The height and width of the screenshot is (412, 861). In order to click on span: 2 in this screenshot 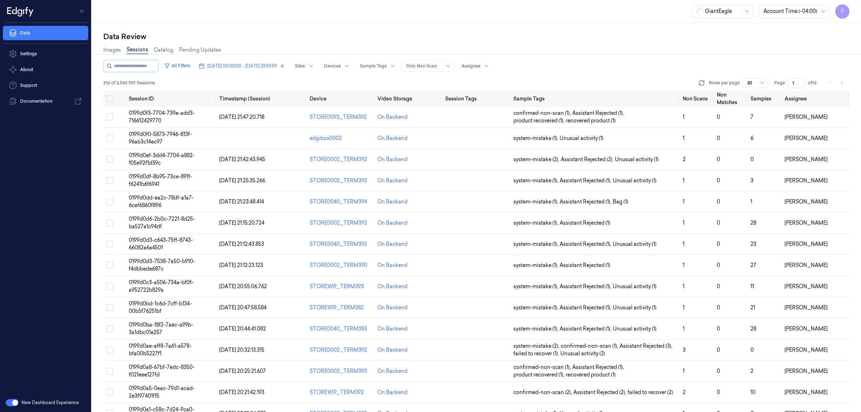, I will do `click(752, 371)`.